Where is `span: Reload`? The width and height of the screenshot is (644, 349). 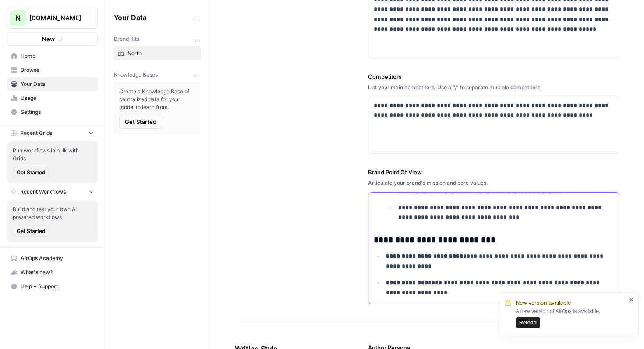
span: Reload is located at coordinates (528, 323).